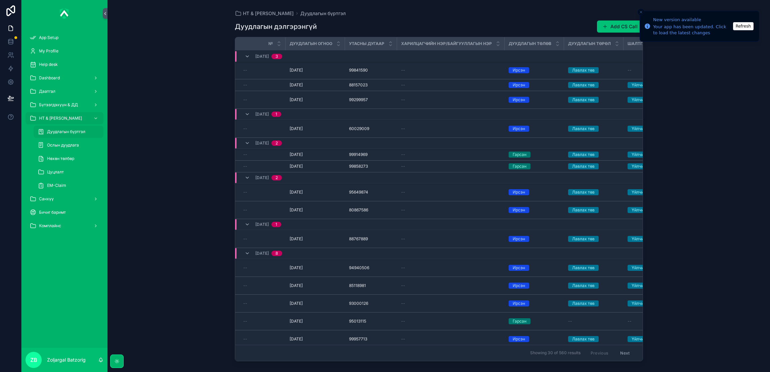 The height and width of the screenshot is (372, 770). What do you see at coordinates (367, 44) in the screenshot?
I see `span: Утасны дугаар` at bounding box center [367, 44].